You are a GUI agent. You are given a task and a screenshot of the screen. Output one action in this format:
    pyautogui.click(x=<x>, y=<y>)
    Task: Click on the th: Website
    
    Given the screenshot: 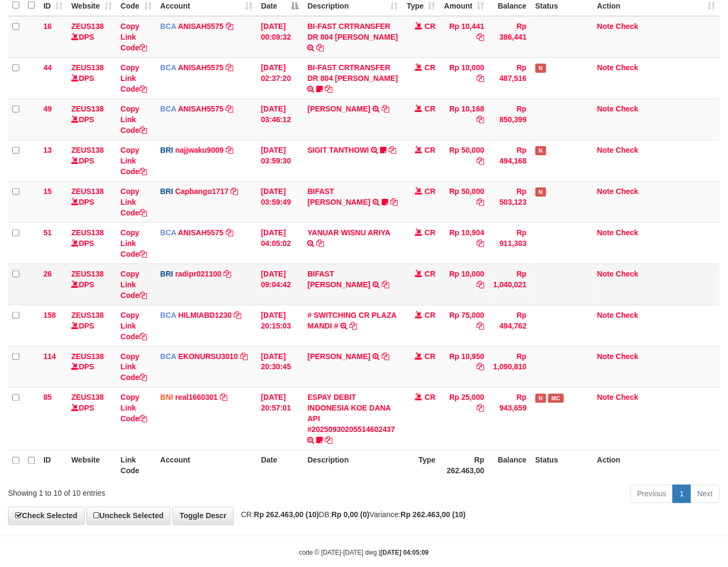 What is the action you would take?
    pyautogui.click(x=92, y=465)
    